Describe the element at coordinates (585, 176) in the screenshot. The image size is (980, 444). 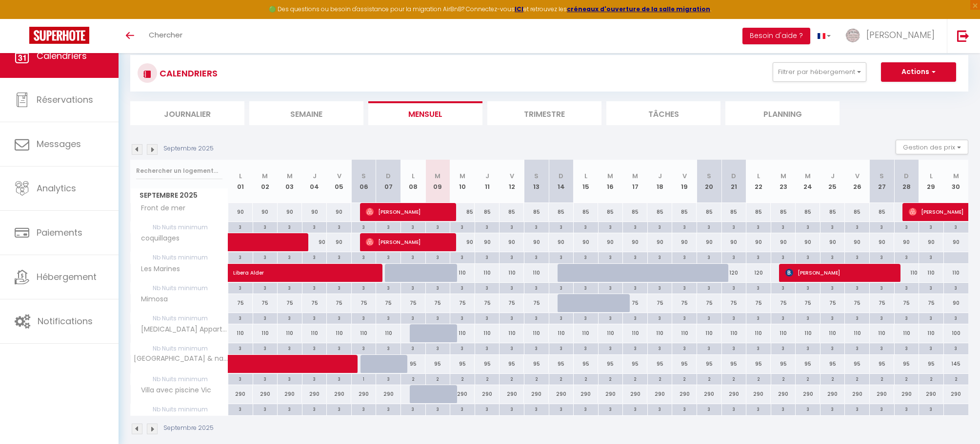
I see `abbr: L` at that location.